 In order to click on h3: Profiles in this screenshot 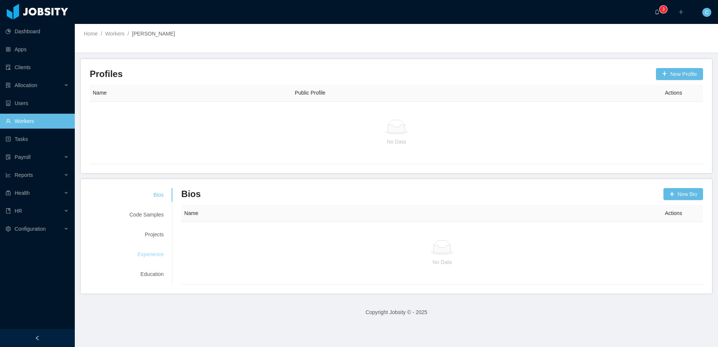, I will do `click(373, 74)`.